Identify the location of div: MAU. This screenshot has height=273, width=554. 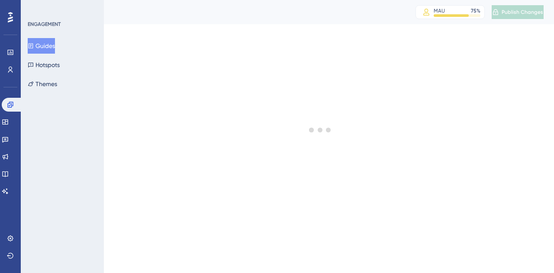
(439, 11).